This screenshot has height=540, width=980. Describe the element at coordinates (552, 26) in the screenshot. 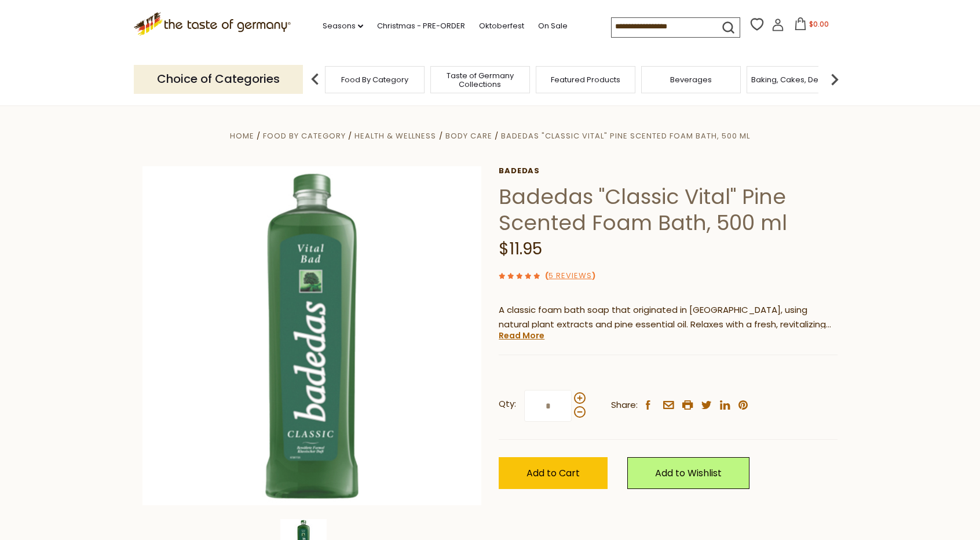

I see `a: On Sale` at that location.